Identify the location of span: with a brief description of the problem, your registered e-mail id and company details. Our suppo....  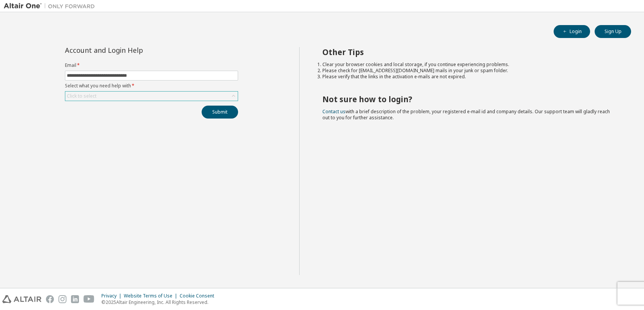
(466, 114).